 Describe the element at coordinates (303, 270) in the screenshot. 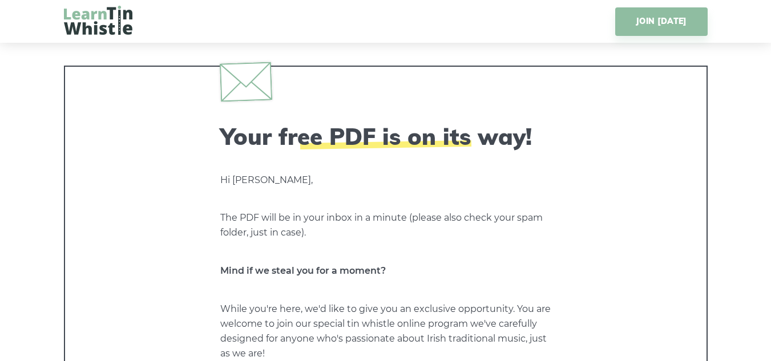

I see `strong: Mind if we steal you for a moment?` at that location.